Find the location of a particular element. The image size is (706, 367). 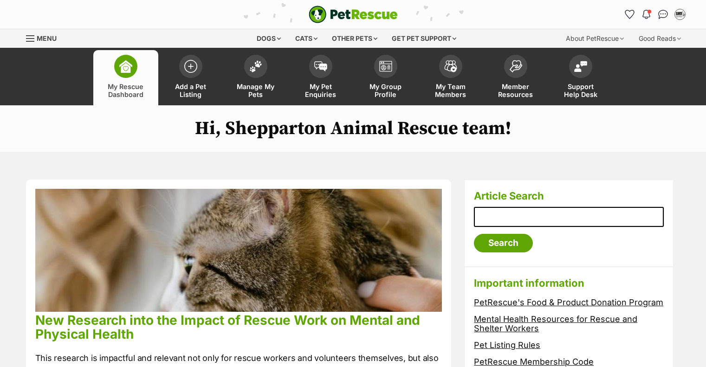

img: notifications-46538b983faf8c2785f20acdc204bb7945ddae34d4c08c2a6579f10ce5e182be.svg is located at coordinates (646, 14).